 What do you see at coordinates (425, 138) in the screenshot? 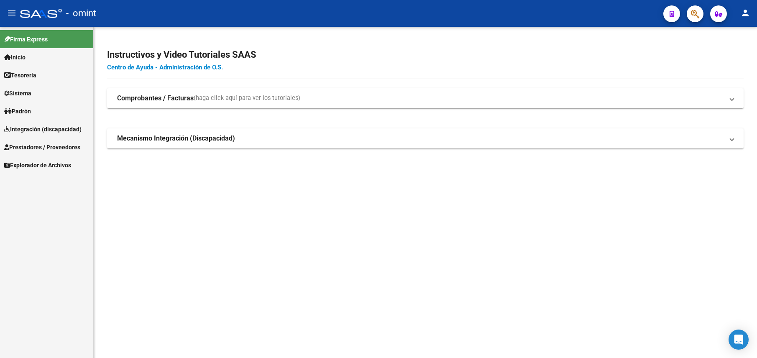
I see `mat-expansion-panel-header: Mecanismo Integración (Discapacidad)` at bounding box center [425, 138].